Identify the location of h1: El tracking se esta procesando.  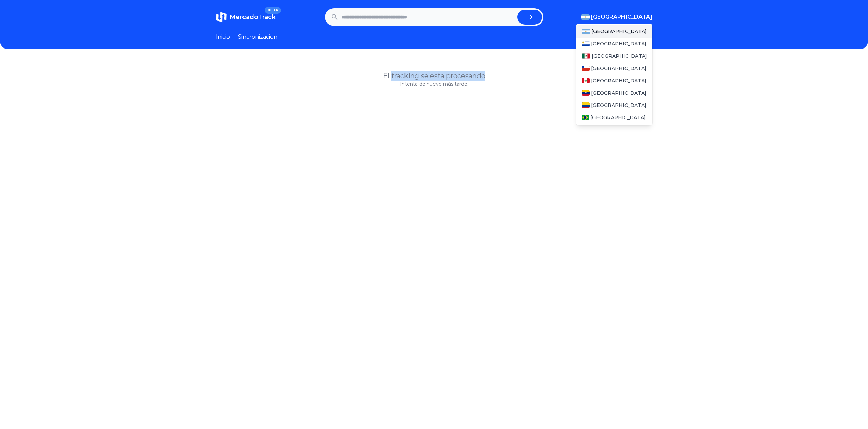
(434, 76).